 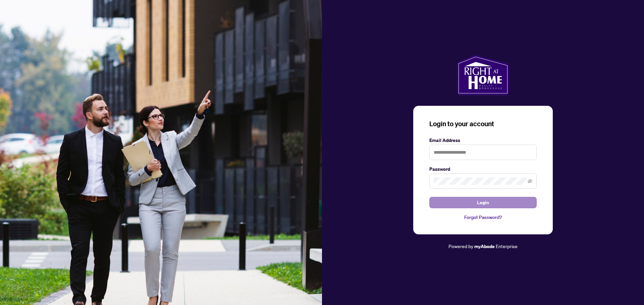 I want to click on span: Login, so click(x=483, y=203).